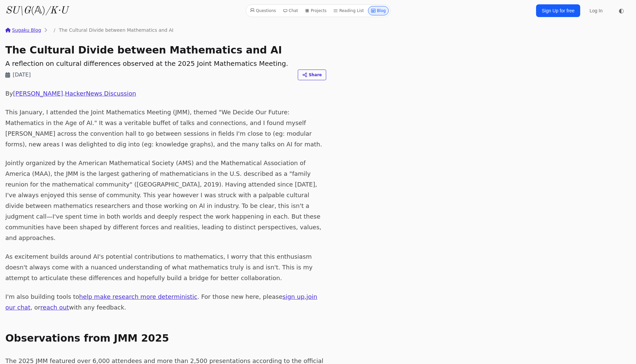  What do you see at coordinates (166, 94) in the screenshot?
I see `p: By .` at bounding box center [166, 94].